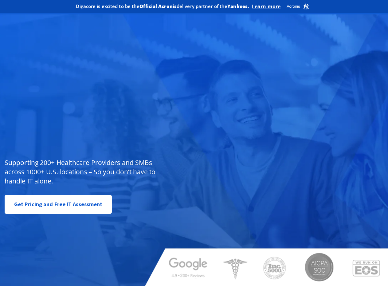  Describe the element at coordinates (266, 6) in the screenshot. I see `span: Learn more` at that location.